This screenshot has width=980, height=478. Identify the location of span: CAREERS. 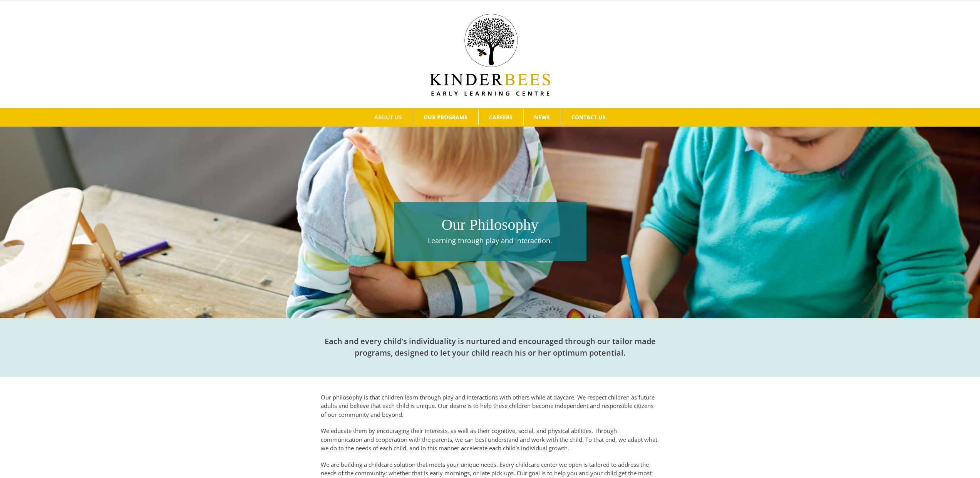
(500, 118).